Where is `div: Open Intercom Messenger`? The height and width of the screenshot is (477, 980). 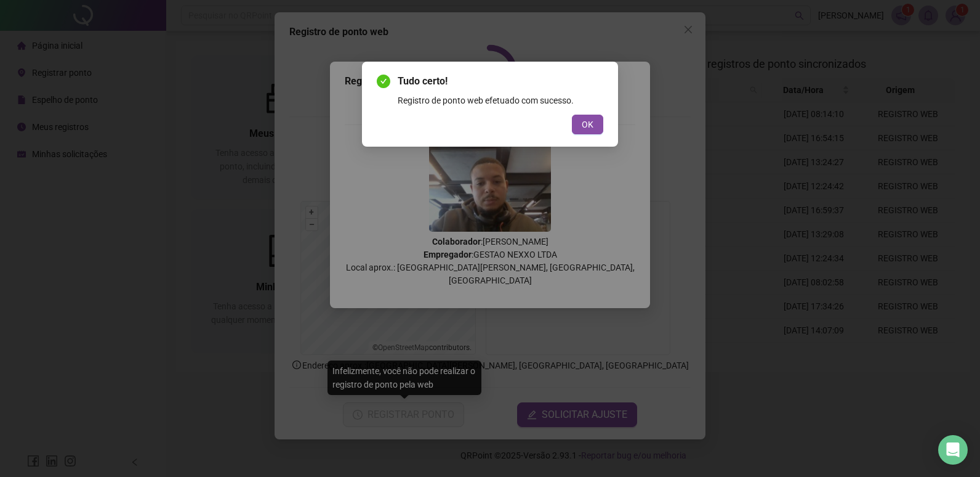 div: Open Intercom Messenger is located at coordinates (953, 450).